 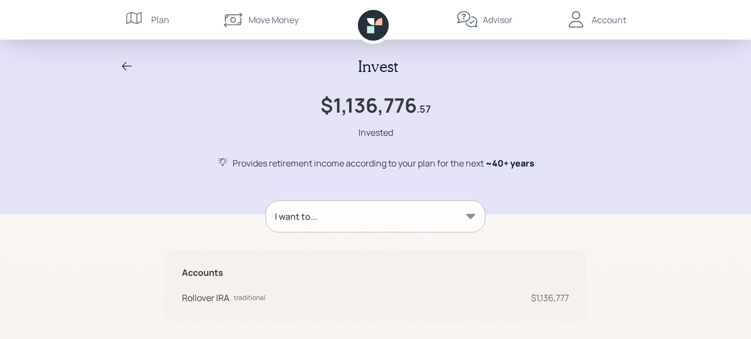 I want to click on div: Provides retirement income according to your plan for the next, so click(x=383, y=163).